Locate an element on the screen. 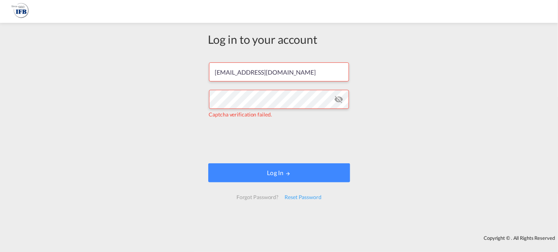 The height and width of the screenshot is (252, 558). div: Reset Password is located at coordinates (303, 197).